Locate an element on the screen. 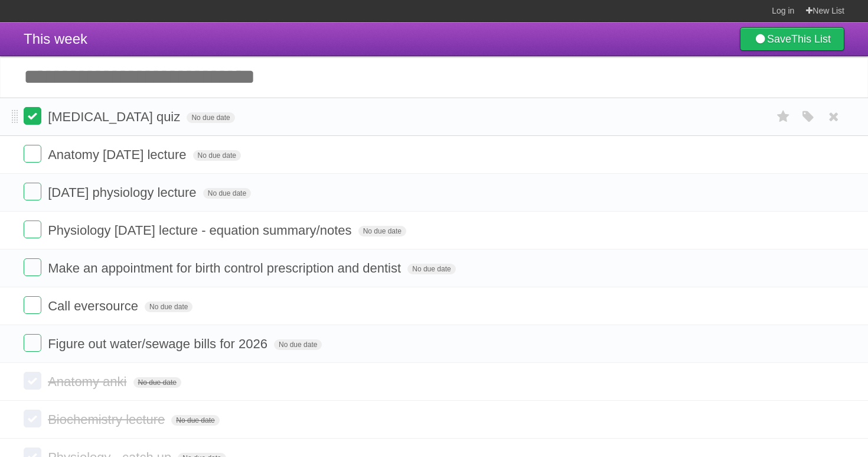 The width and height of the screenshot is (868, 457). span: Biochemistry lecture is located at coordinates (107, 419).